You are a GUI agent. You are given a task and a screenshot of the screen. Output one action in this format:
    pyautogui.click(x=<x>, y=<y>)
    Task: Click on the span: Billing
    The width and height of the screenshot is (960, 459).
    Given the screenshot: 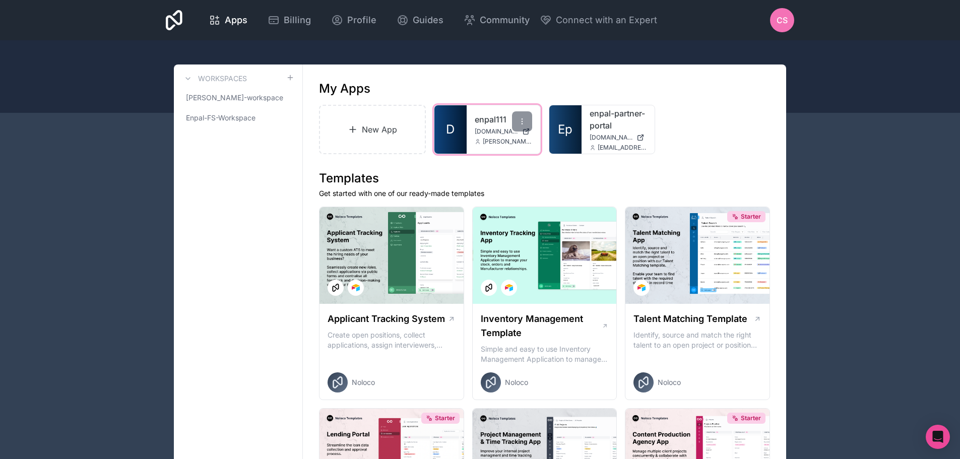 What is the action you would take?
    pyautogui.click(x=297, y=20)
    